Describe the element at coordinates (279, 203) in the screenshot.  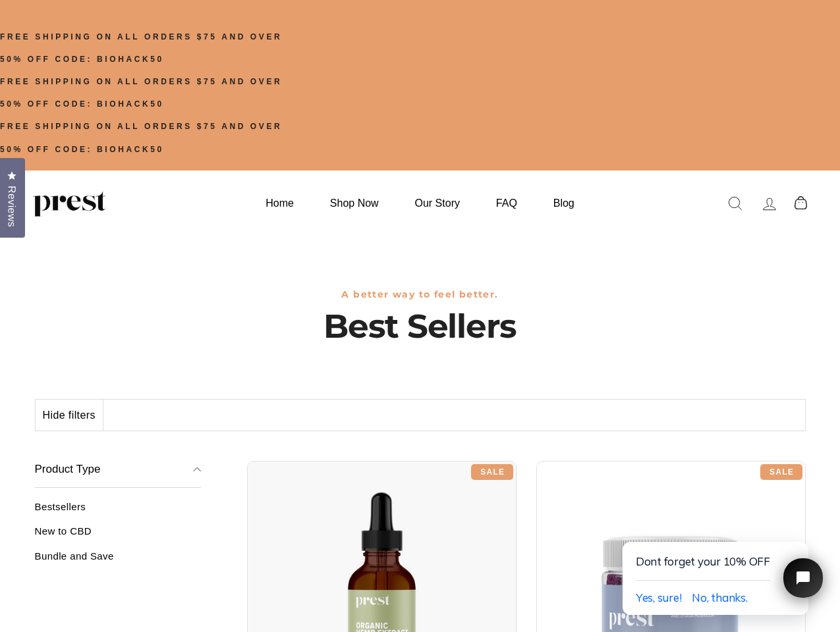
I see `a: Home` at that location.